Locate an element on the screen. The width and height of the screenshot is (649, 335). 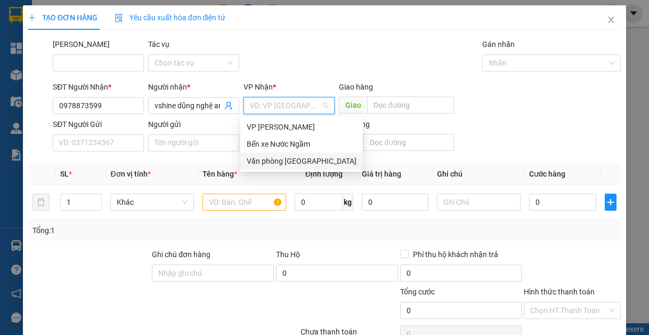
span: user-add is located at coordinates (229, 106).